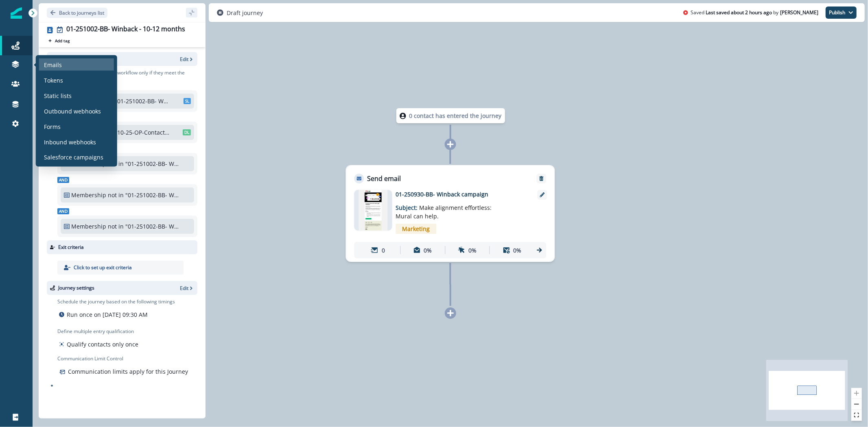  I want to click on p: Saved, so click(697, 13).